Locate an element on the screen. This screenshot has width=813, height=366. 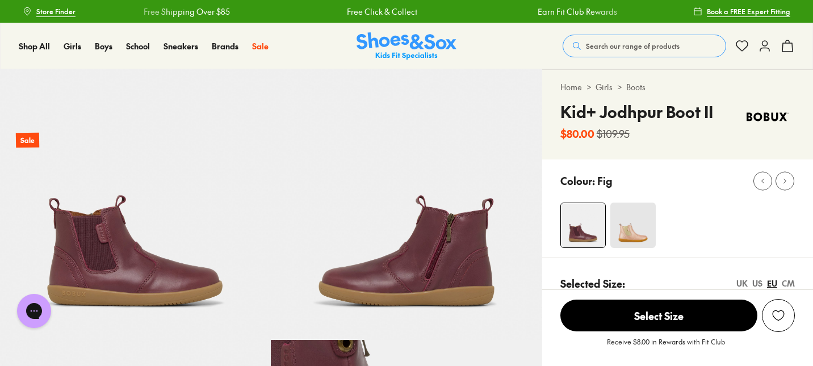
h4: Kid+ Jodhpur Boot II is located at coordinates (637, 112).